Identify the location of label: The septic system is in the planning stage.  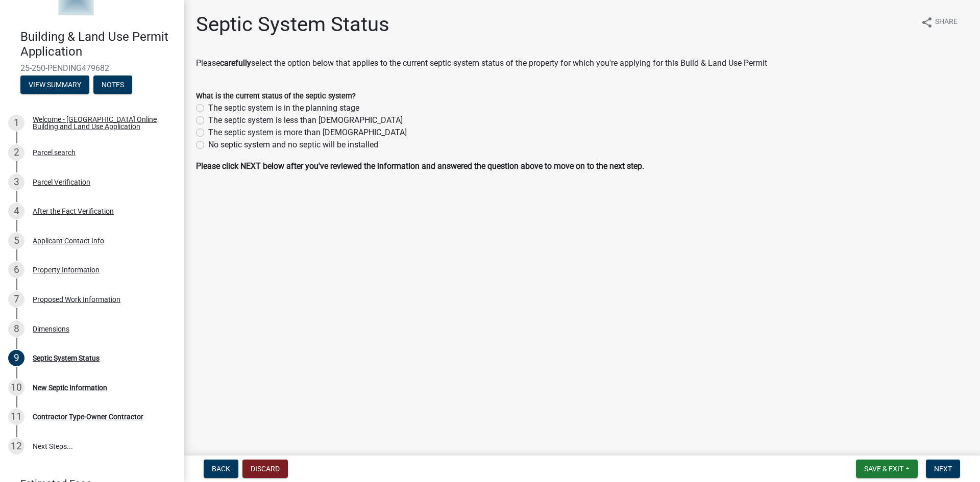
(284, 108).